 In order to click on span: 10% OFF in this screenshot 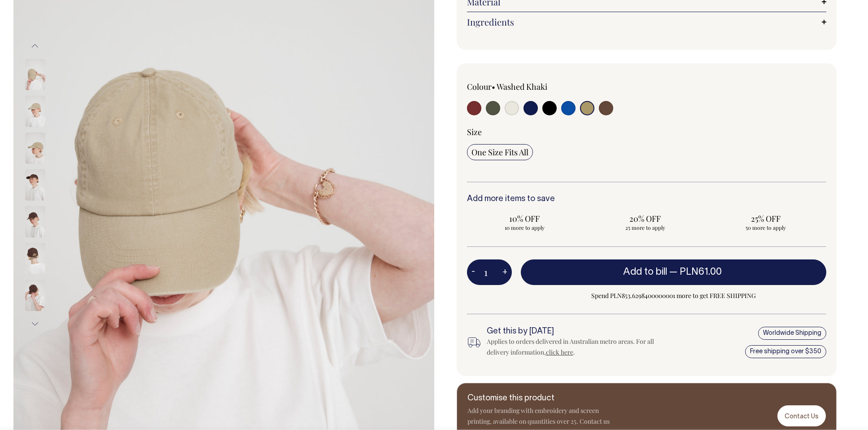, I will do `click(524, 218)`.